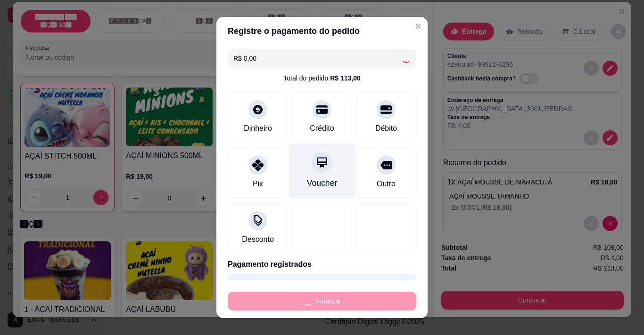  I want to click on div: R$ 113,00, so click(345, 78).